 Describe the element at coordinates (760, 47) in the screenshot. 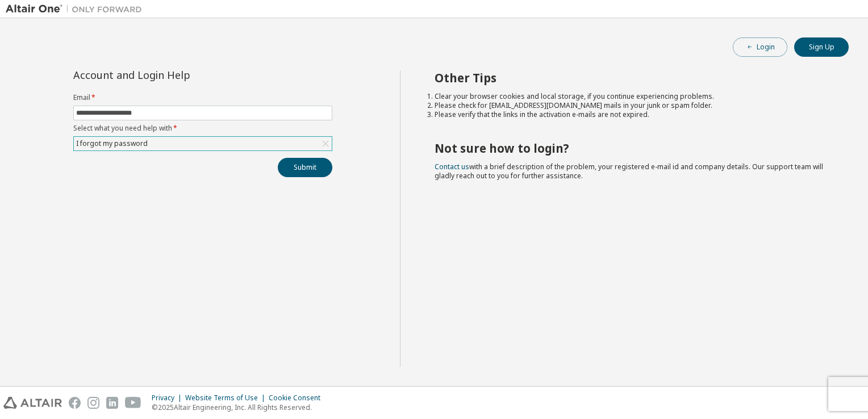

I see `button: Login` at that location.